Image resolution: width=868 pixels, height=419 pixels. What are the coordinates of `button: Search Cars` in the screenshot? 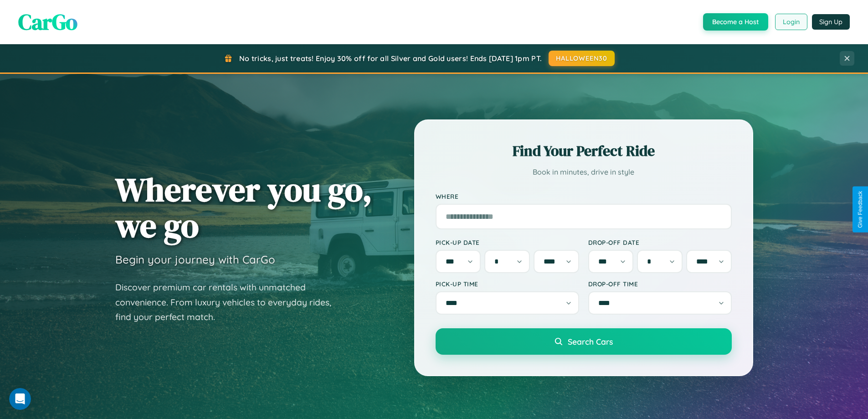 It's located at (584, 341).